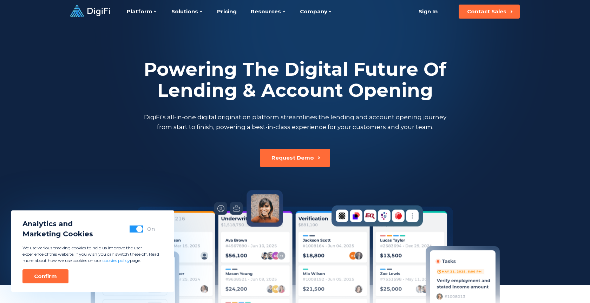 This screenshot has height=303, width=590. What do you see at coordinates (151, 229) in the screenshot?
I see `div: On` at bounding box center [151, 229].